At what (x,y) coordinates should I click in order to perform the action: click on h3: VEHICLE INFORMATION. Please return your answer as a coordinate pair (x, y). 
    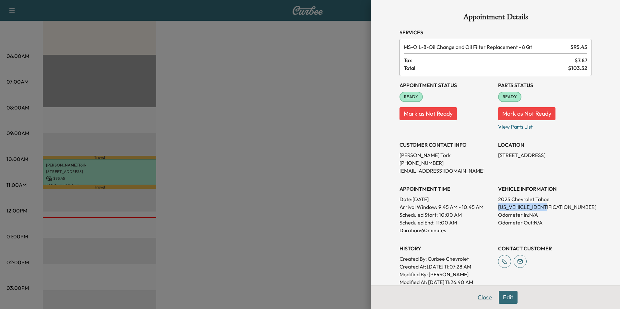
    Looking at the image, I should click on (544, 189).